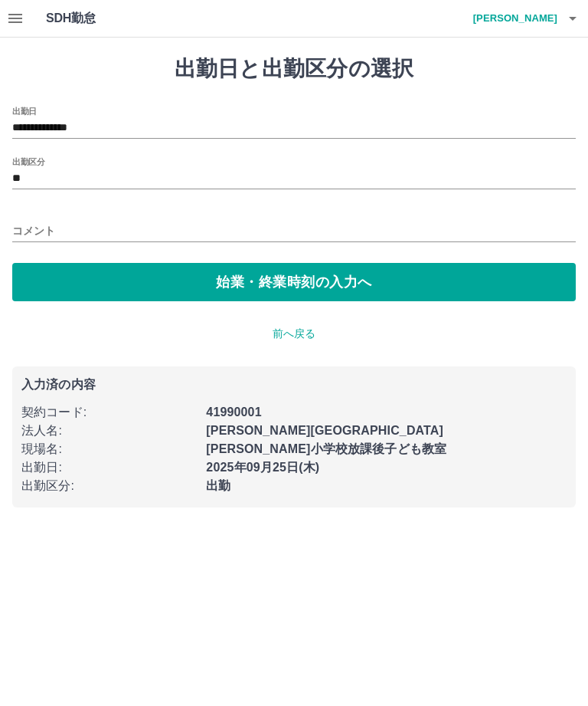  What do you see at coordinates (294, 69) in the screenshot?
I see `h1: 出勤日と出勤区分の選択` at bounding box center [294, 69].